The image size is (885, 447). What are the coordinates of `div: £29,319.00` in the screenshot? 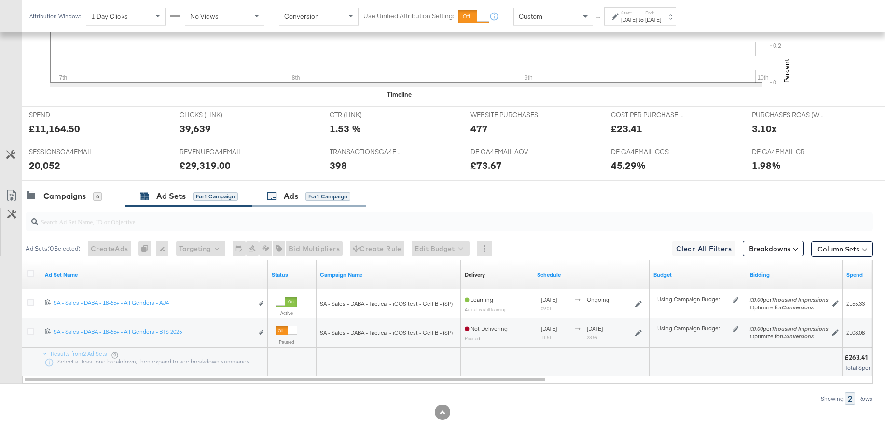 It's located at (205, 165).